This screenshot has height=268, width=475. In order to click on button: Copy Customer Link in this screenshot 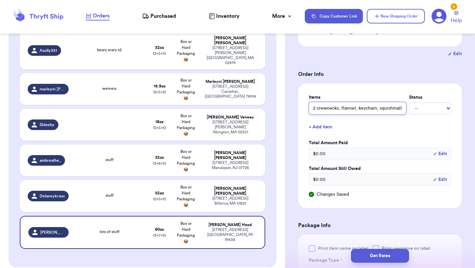, I will do `click(334, 16)`.